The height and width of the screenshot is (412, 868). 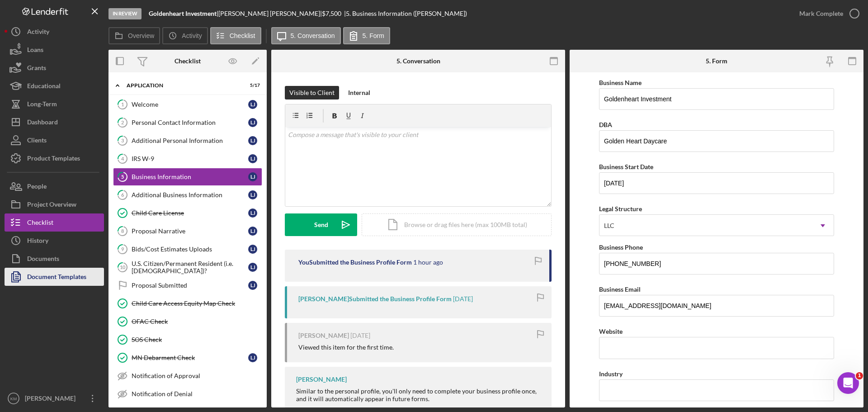 What do you see at coordinates (188, 231) in the screenshot?
I see `a: 8Proposal NarrativeLJ` at bounding box center [188, 231].